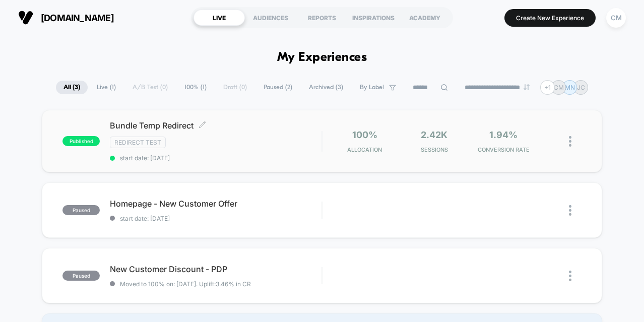 The image size is (644, 322). I want to click on div: AUDIENCES, so click(271, 18).